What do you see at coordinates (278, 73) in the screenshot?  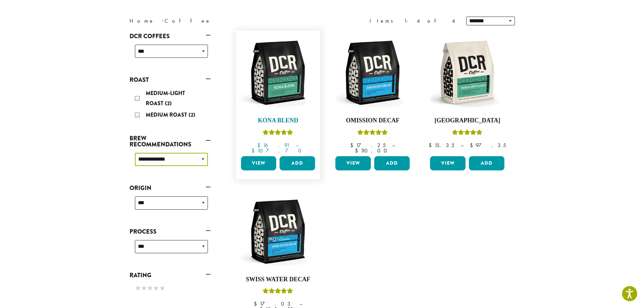 I see `img: DCR-12oz-Kona-Blend-Stock-scaled.png` at bounding box center [278, 73].